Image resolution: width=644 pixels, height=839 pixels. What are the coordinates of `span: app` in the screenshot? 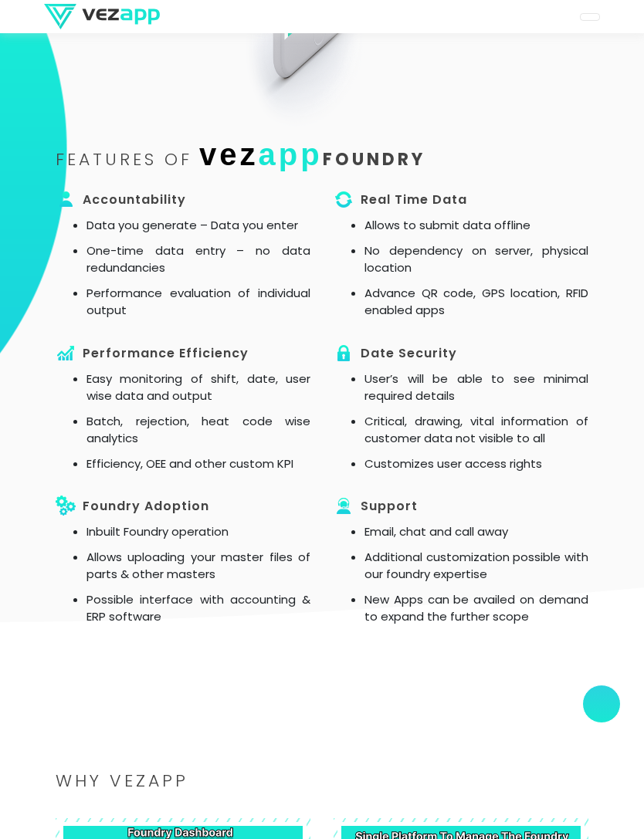 It's located at (290, 154).